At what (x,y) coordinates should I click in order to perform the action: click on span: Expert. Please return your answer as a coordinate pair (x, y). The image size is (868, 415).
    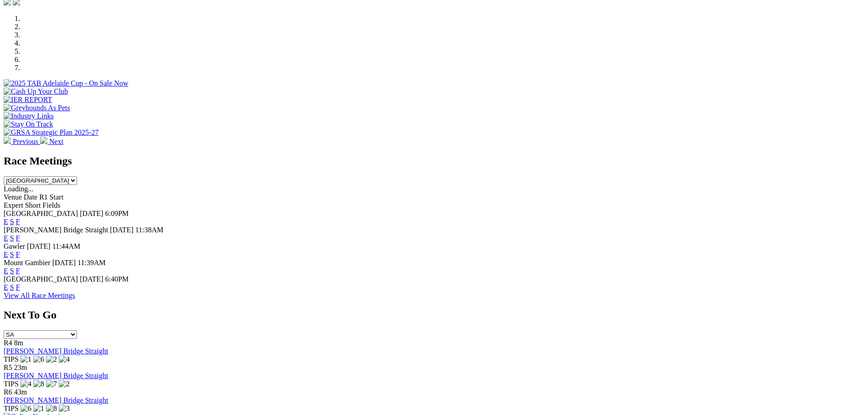
    Looking at the image, I should click on (13, 205).